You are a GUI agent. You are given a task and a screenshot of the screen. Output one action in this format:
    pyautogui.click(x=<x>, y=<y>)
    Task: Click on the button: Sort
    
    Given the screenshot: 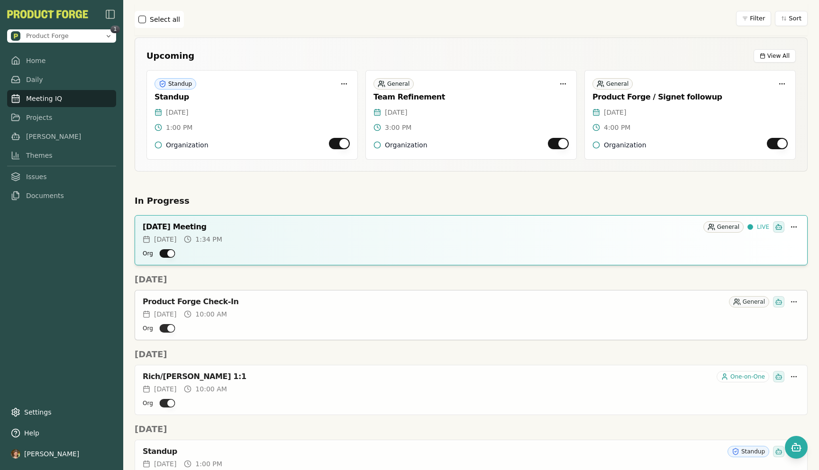 What is the action you would take?
    pyautogui.click(x=791, y=18)
    